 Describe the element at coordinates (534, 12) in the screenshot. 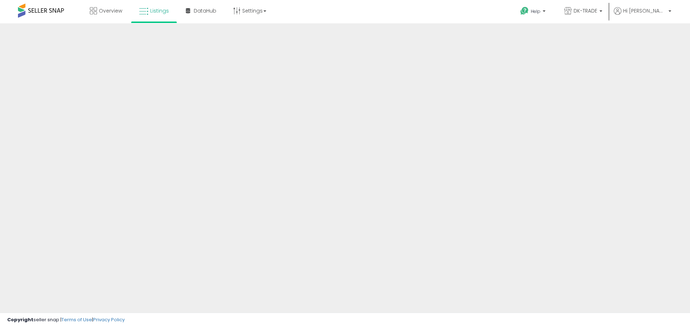

I see `a: Help` at that location.